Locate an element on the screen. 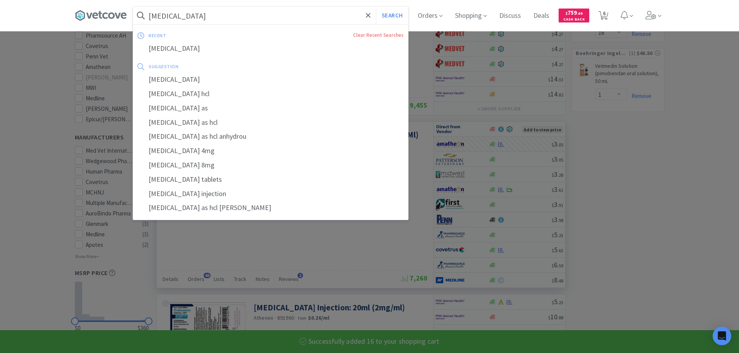 Image resolution: width=739 pixels, height=353 pixels. a: $759.69Cash Back is located at coordinates (574, 16).